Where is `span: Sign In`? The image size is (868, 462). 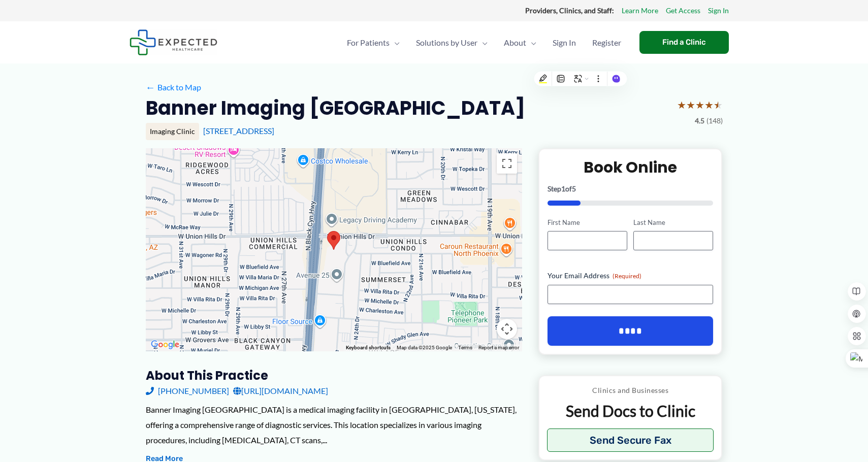 span: Sign In is located at coordinates (565, 42).